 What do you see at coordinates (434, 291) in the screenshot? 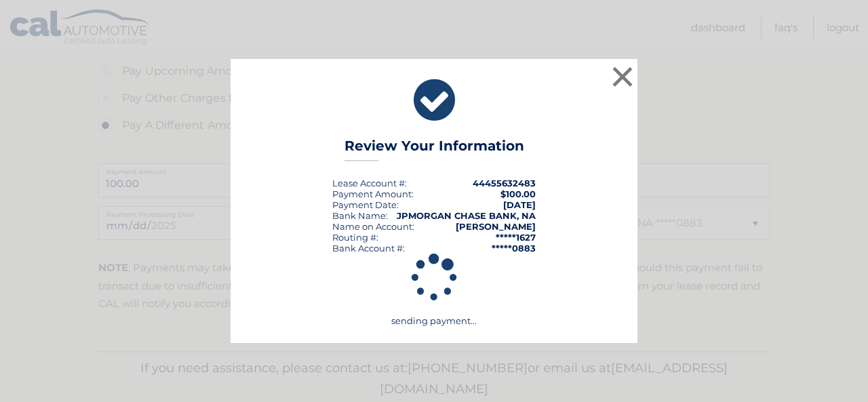
I see `div: sending payment...` at bounding box center [434, 291].